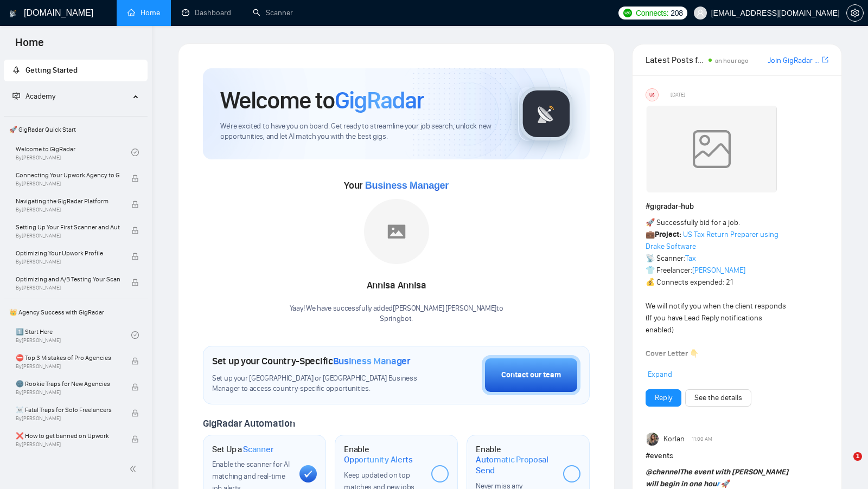 Image resolution: width=868 pixels, height=489 pixels. What do you see at coordinates (396, 232) in the screenshot?
I see `img: placeholder.png` at bounding box center [396, 232].